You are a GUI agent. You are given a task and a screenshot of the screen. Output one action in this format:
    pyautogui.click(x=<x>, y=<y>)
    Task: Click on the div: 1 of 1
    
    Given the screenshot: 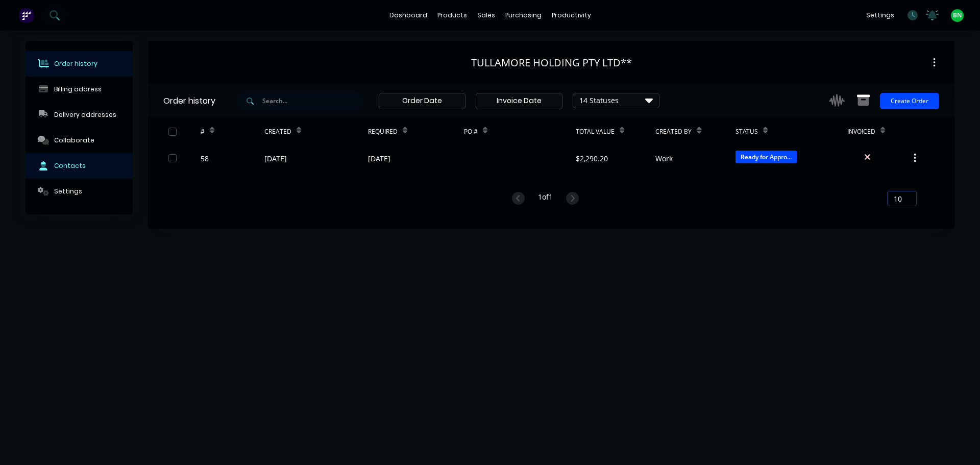 What is the action you would take?
    pyautogui.click(x=546, y=199)
    